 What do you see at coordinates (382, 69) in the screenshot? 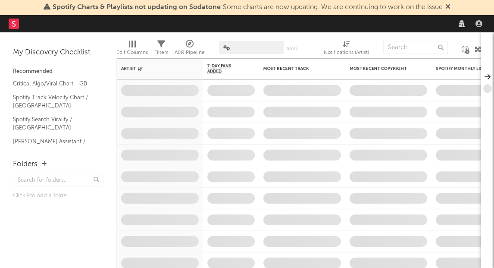
I see `div: Most Recent Copyright` at bounding box center [382, 69].